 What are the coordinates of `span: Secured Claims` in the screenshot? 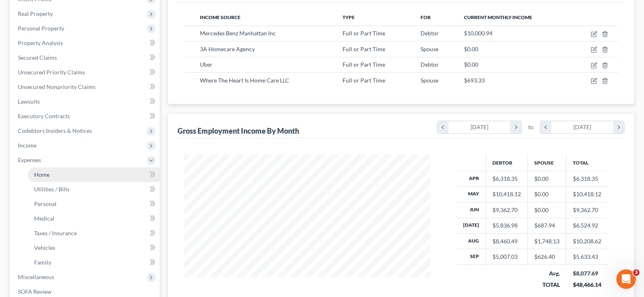 It's located at (37, 57).